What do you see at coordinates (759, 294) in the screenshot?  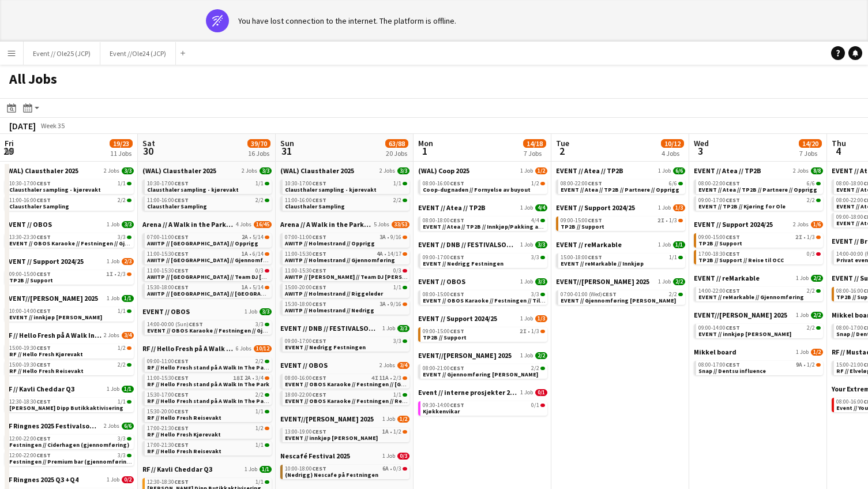 I see `a: 14:00-22:00CEST2/2EVENT // reMarkable // Gjennomføring` at bounding box center [759, 294].